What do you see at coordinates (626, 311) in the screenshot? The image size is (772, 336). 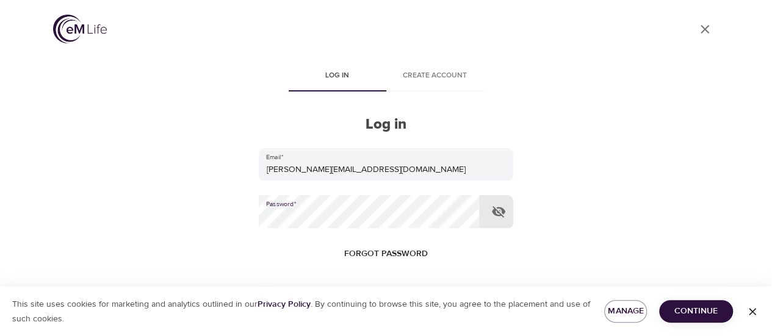 I see `button: Manage` at bounding box center [626, 311].